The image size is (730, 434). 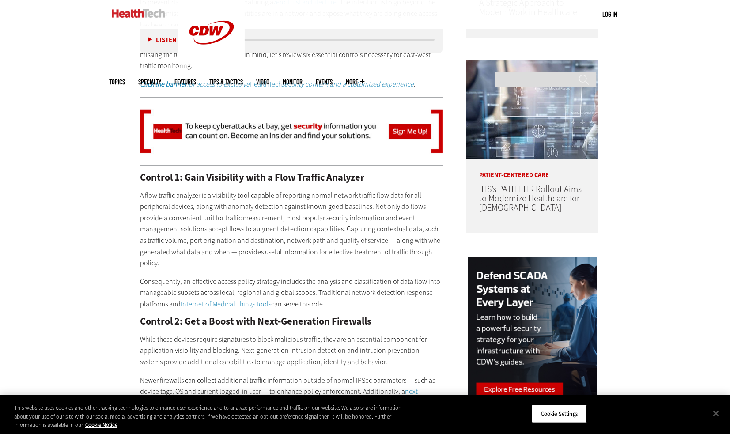 I want to click on a: Tips & Tactics, so click(x=226, y=82).